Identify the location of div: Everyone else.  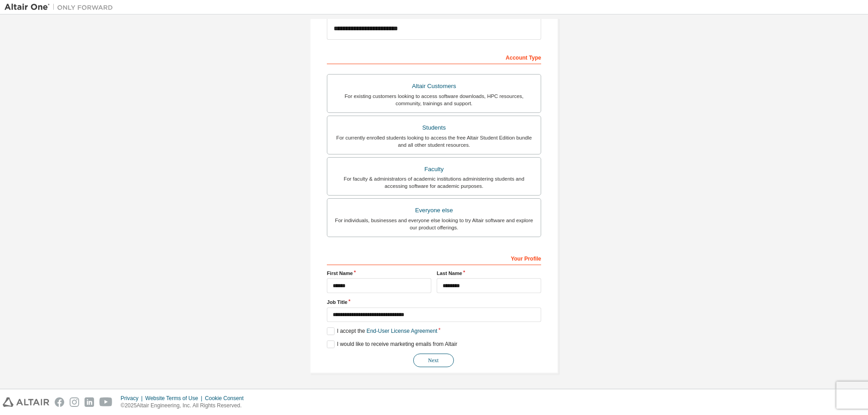
(434, 211).